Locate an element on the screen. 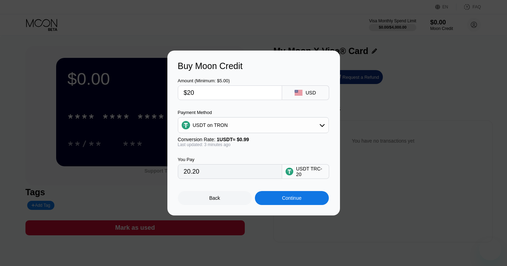 Image resolution: width=507 pixels, height=266 pixels. div: Buy Moon Credit is located at coordinates (254, 66).